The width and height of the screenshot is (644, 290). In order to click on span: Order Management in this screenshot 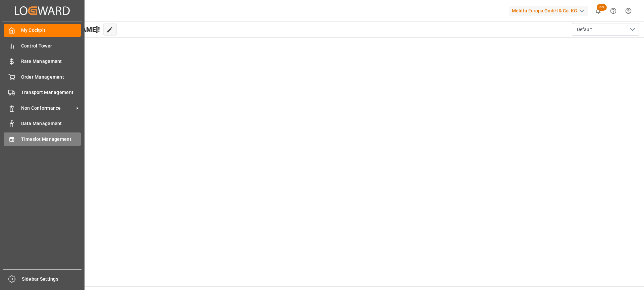, I will do `click(51, 77)`.